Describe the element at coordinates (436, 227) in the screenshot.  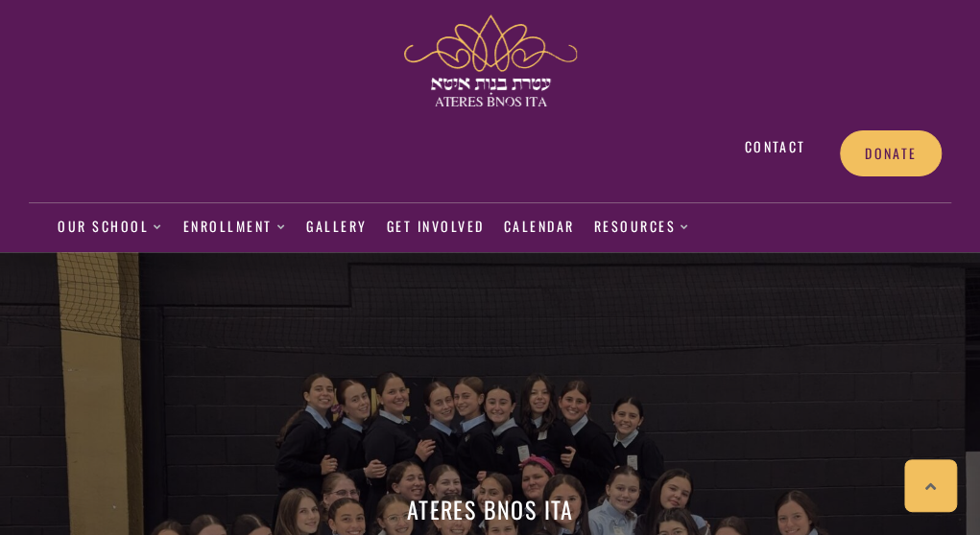
I see `a: Get Involved` at that location.